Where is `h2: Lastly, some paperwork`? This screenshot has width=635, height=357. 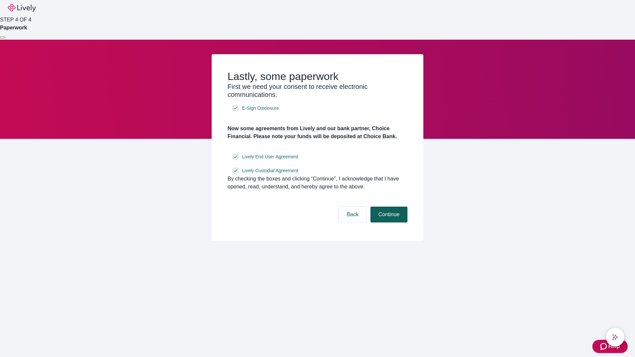 h2: Lastly, some paperwork is located at coordinates (317, 76).